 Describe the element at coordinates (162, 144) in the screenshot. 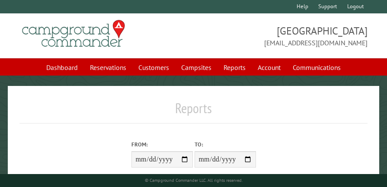

I see `label: From:` at that location.